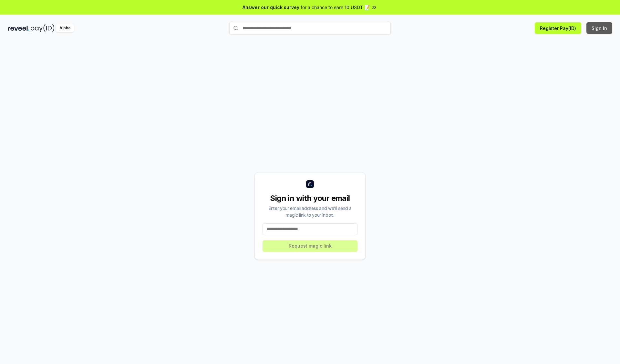  Describe the element at coordinates (310, 184) in the screenshot. I see `img: logo_small` at that location.